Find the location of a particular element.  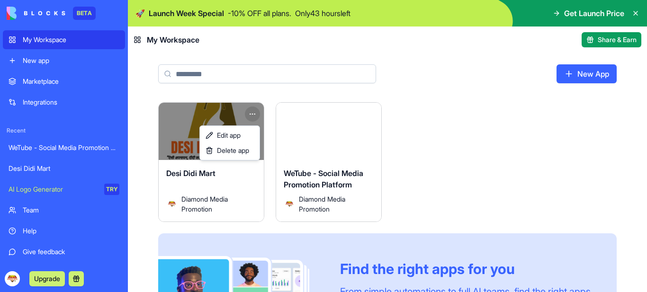

div: TRY is located at coordinates (112, 190).